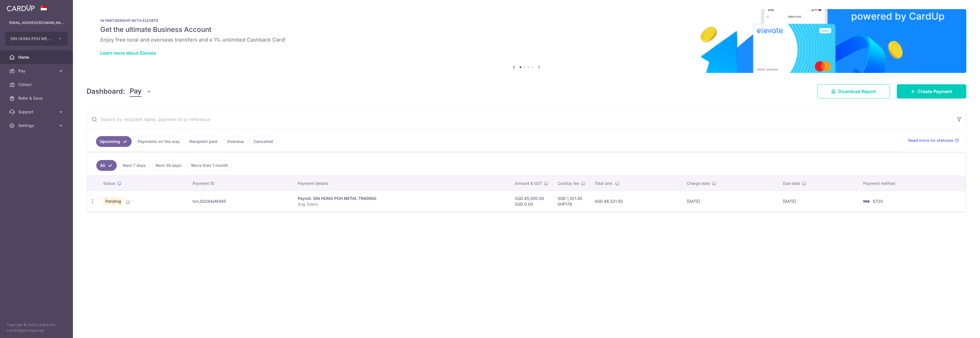 The height and width of the screenshot is (338, 980). What do you see at coordinates (636, 201) in the screenshot?
I see `td: SGD 86,521.50` at bounding box center [636, 201].